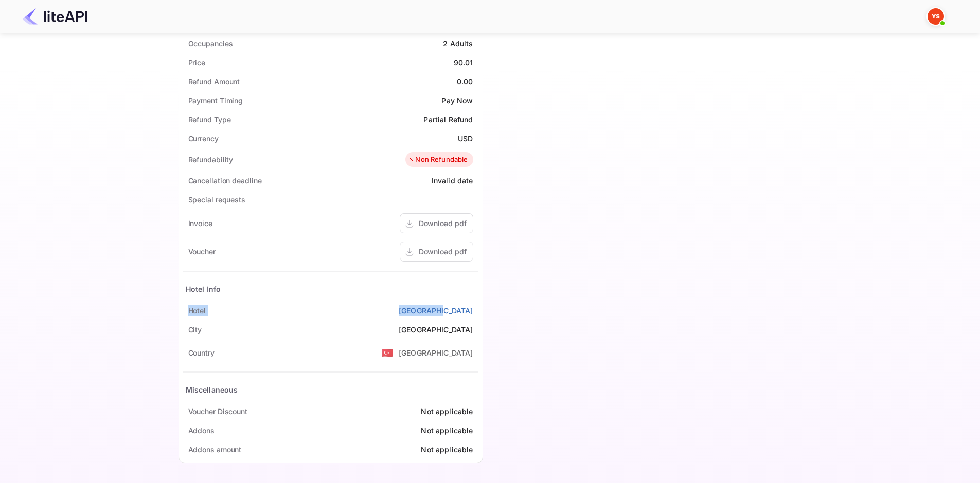  What do you see at coordinates (55, 16) in the screenshot?
I see `img: LiteAPI Logo` at bounding box center [55, 16].